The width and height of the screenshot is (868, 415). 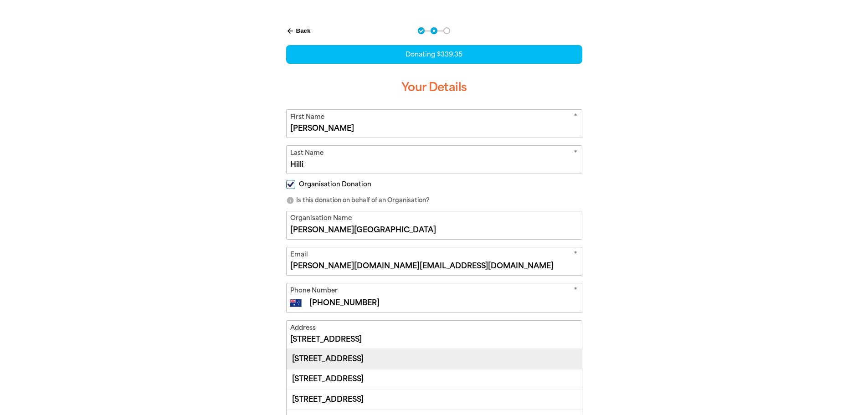 I want to click on button: Navigate to step 3 of 3 to enter your payment details, so click(x=446, y=30).